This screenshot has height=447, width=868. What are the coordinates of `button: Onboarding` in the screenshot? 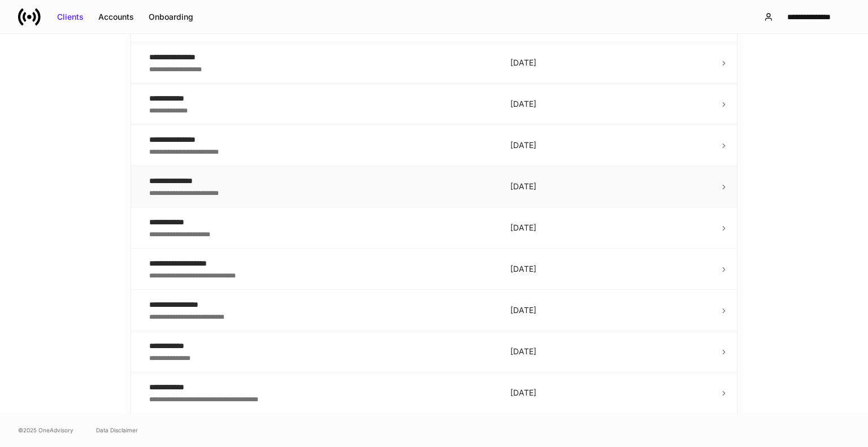 It's located at (171, 17).